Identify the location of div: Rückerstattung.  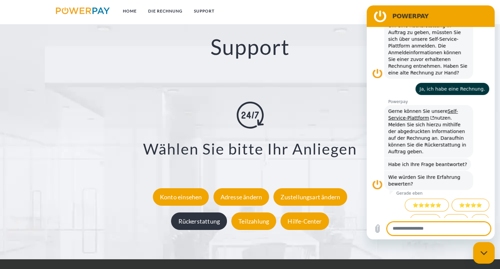
(199, 221).